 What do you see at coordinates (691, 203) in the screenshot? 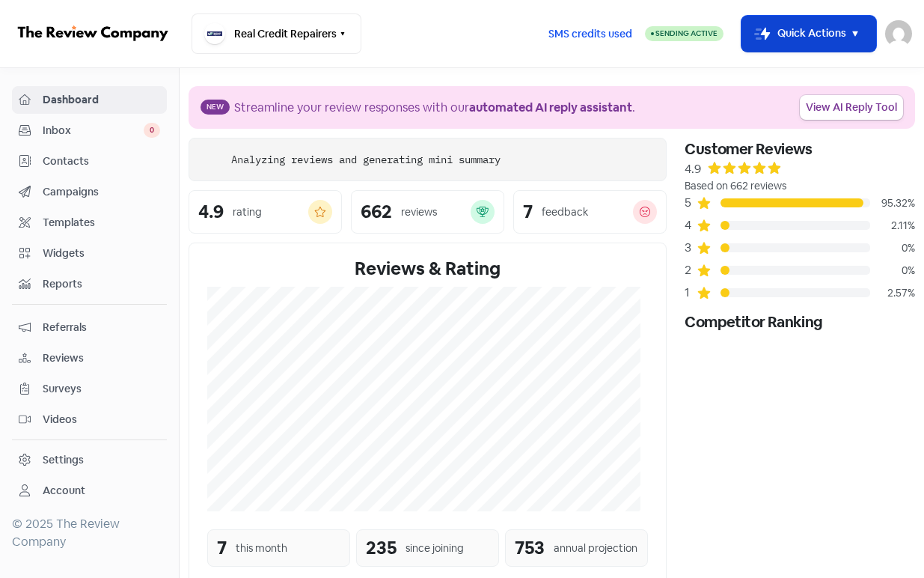
I see `div: 5` at bounding box center [691, 203].